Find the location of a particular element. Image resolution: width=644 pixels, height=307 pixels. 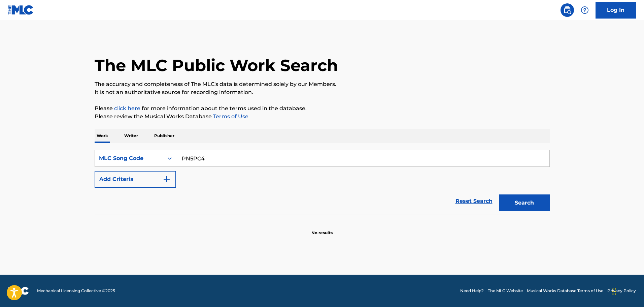

div: Chat Widget is located at coordinates (627, 291).